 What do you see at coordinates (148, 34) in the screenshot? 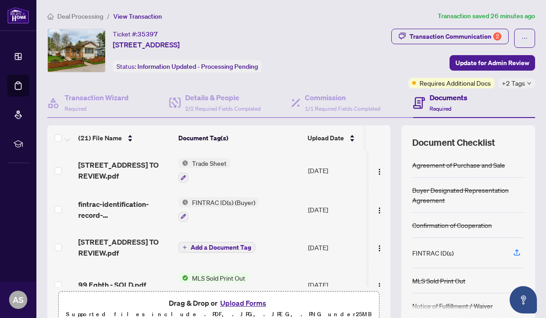
I see `span: 35397` at bounding box center [148, 34].